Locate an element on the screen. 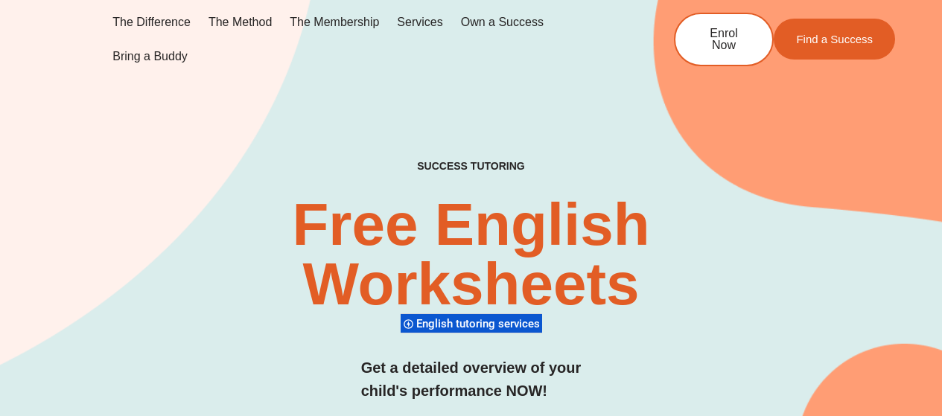  span: Enrol Now is located at coordinates (724, 39).